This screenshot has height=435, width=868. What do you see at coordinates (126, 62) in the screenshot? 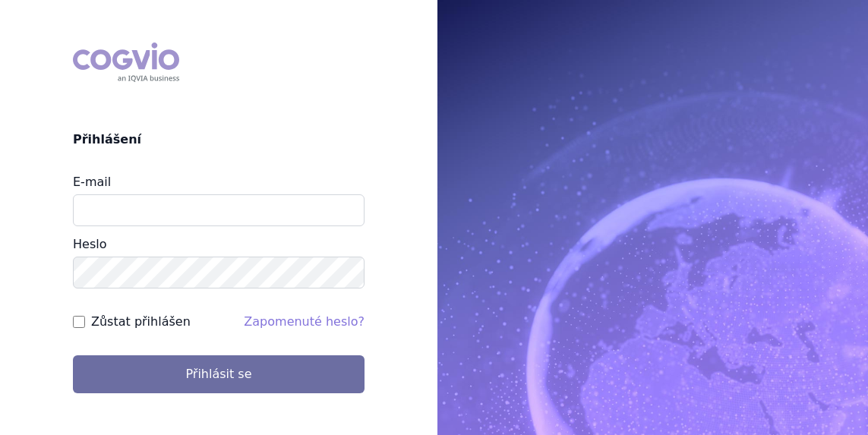
I see `div: COGVIO` at bounding box center [126, 62].